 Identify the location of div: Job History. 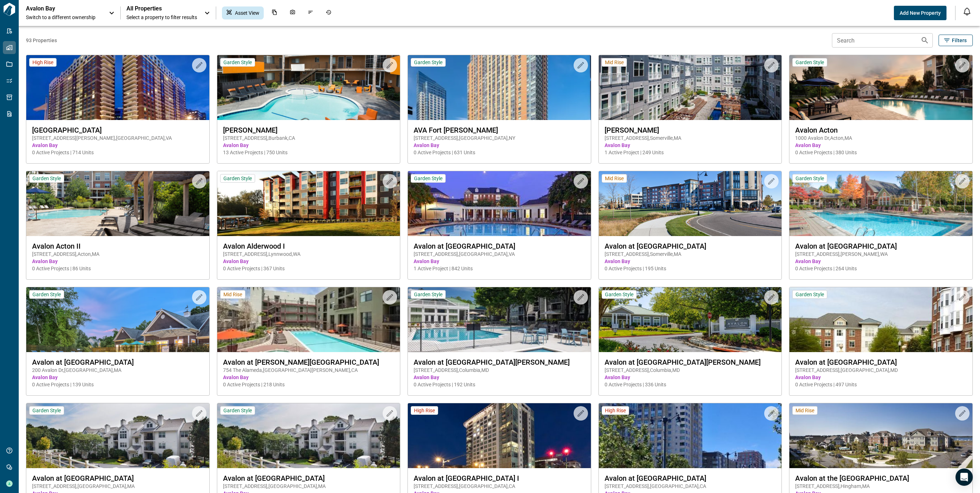
(328, 13).